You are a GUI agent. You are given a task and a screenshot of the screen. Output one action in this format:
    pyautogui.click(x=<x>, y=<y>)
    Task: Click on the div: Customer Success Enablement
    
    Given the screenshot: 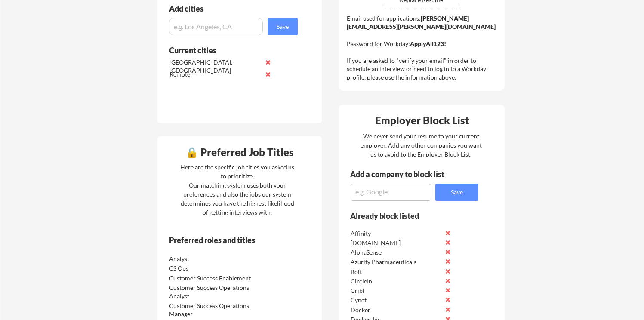 What is the action you would take?
    pyautogui.click(x=214, y=278)
    